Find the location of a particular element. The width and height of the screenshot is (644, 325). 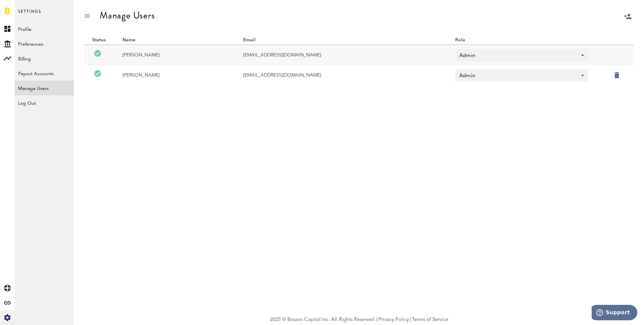

a: Privacy Policy is located at coordinates (393, 320).